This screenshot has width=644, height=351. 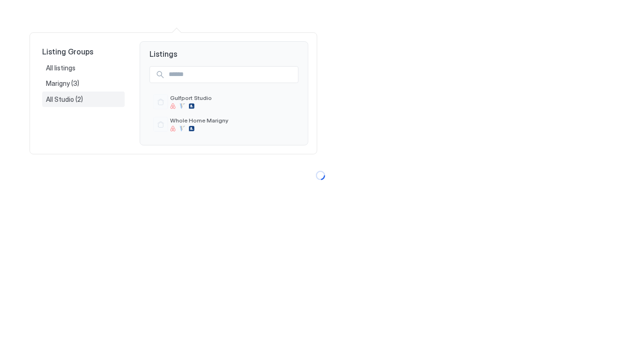 What do you see at coordinates (84, 52) in the screenshot?
I see `span: Listing Groups` at bounding box center [84, 52].